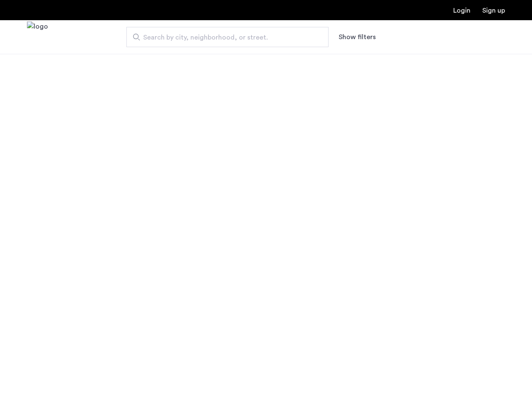  I want to click on a: Cazamio Logo, so click(37, 37).